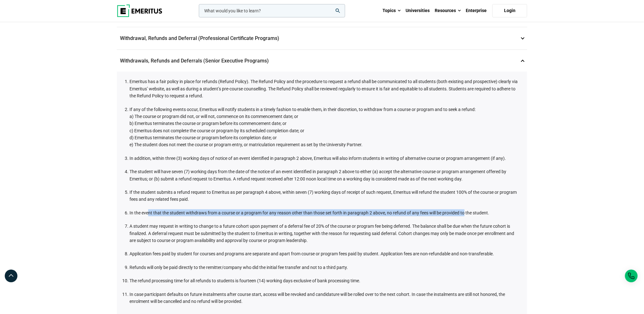  Describe the element at coordinates (325, 195) in the screenshot. I see `li: If the student submits a refund request to Emeritus as per paragraph 4 above, within seven (7) wo...` at that location.